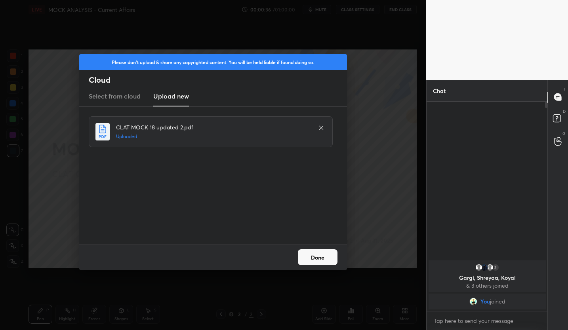 The width and height of the screenshot is (568, 330). I want to click on button: Done, so click(317, 257).